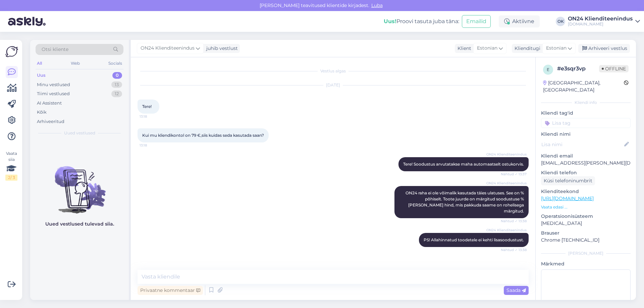  What do you see at coordinates (465, 202) in the screenshot?
I see `span: ON24 raha ei ole võimalik kasutada täies ulatuses. See on % põhiselt. Toote juurde on märgitud so...` at bounding box center [465, 202].